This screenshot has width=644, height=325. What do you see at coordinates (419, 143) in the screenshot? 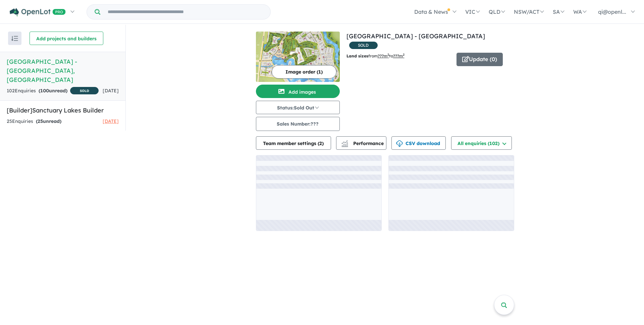
I see `button: CSV download` at bounding box center [419, 143].